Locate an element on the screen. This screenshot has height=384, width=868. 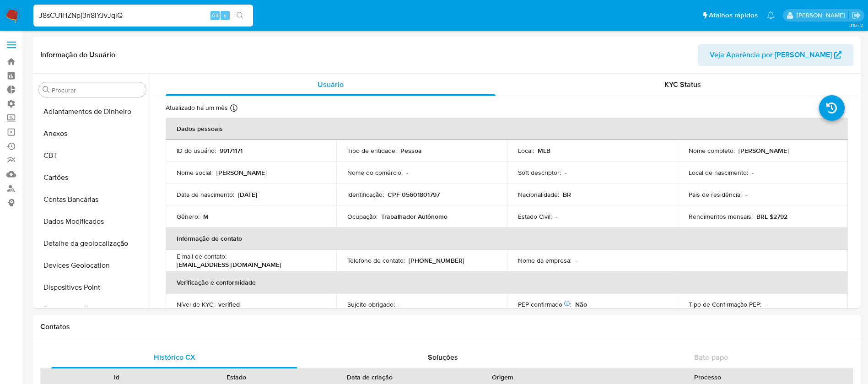
button: Adiantamentos de Dinheiro is located at coordinates (93, 112).